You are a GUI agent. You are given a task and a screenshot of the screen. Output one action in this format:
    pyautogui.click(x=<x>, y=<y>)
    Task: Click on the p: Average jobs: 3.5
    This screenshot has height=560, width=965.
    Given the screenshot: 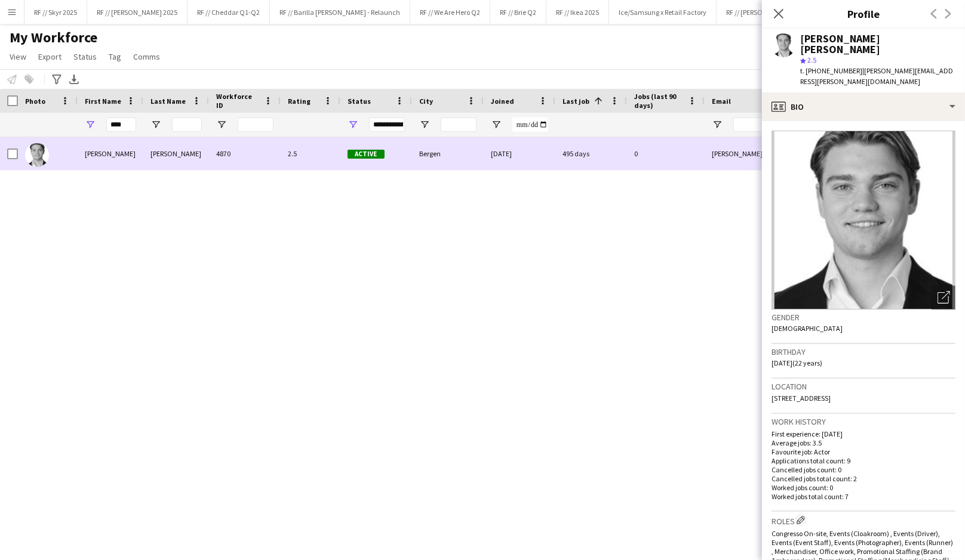 What is the action you would take?
    pyautogui.click(x=863, y=443)
    